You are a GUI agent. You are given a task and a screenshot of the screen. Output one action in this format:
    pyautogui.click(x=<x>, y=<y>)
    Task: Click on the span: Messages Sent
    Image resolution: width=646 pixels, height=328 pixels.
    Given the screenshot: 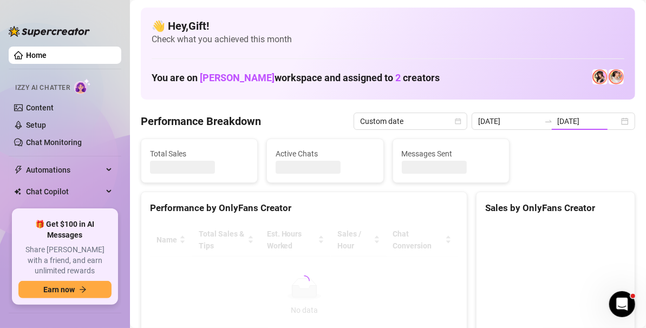 What is the action you would take?
    pyautogui.click(x=451, y=154)
    